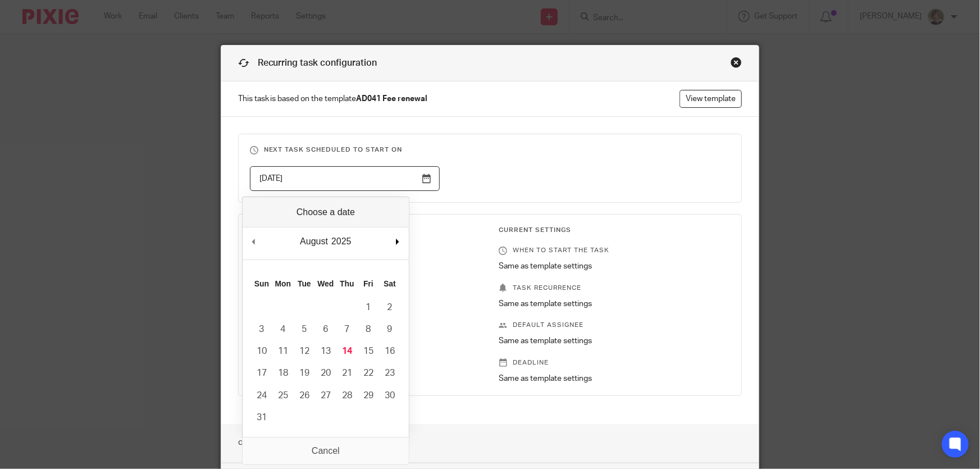 This screenshot has height=469, width=980. What do you see at coordinates (283, 351) in the screenshot?
I see `button: 11` at bounding box center [283, 351].